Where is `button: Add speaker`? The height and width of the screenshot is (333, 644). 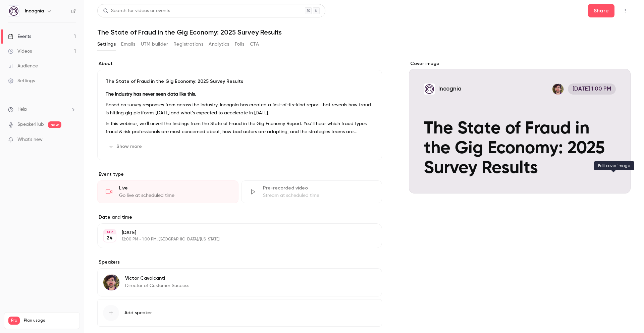
button: Add speaker is located at coordinates (239, 313).